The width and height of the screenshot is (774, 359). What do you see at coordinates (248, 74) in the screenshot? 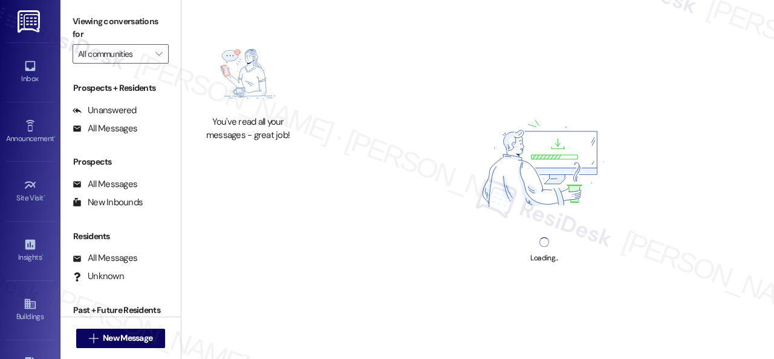
I see `img: empty-state` at bounding box center [248, 74].